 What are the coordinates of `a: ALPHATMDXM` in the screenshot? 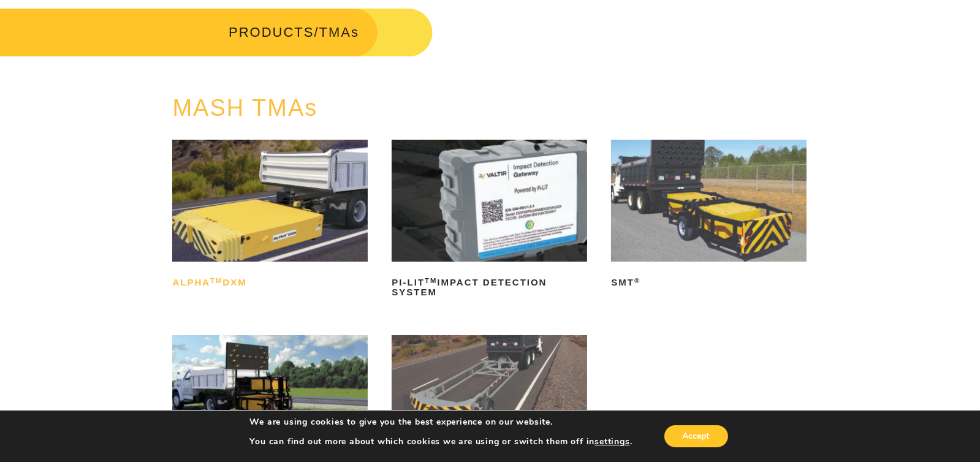 It's located at (270, 215).